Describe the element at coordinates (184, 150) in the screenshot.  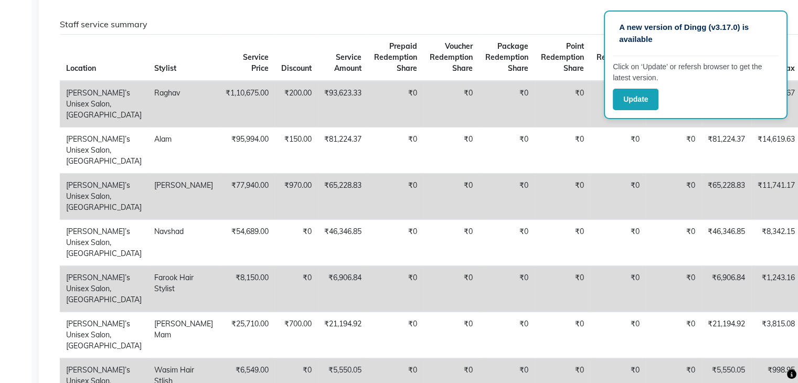
I see `td: Alam` at that location.